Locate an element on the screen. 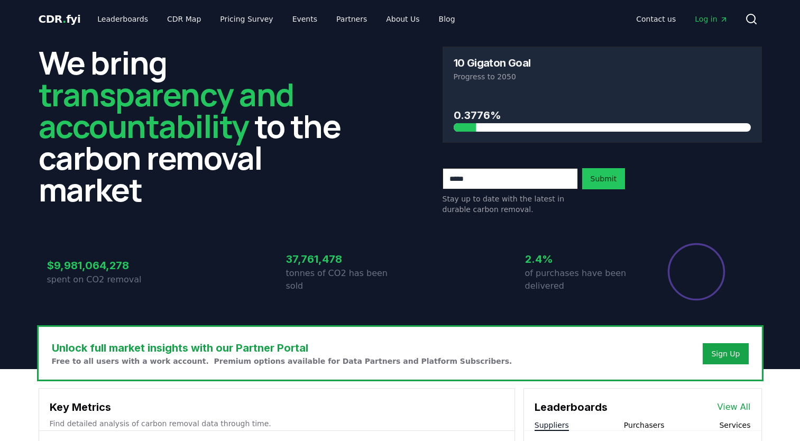  p: tonnes of CO2 has been sold is located at coordinates (343, 280).